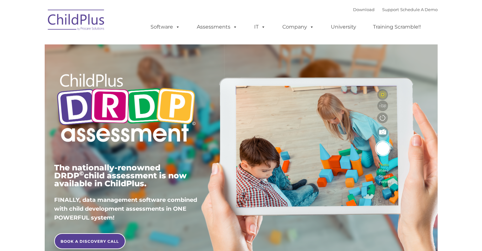 Image resolution: width=482 pixels, height=251 pixels. I want to click on a: Download, so click(364, 10).